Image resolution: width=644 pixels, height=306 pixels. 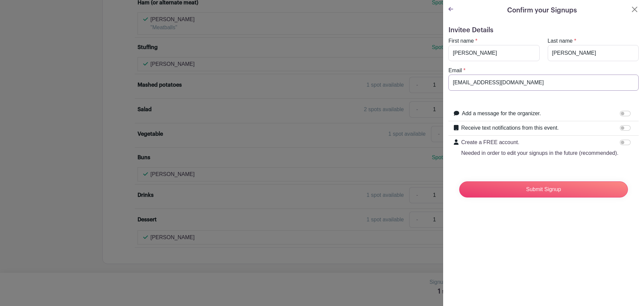 What do you see at coordinates (455, 70) in the screenshot?
I see `label: Email` at bounding box center [455, 70].